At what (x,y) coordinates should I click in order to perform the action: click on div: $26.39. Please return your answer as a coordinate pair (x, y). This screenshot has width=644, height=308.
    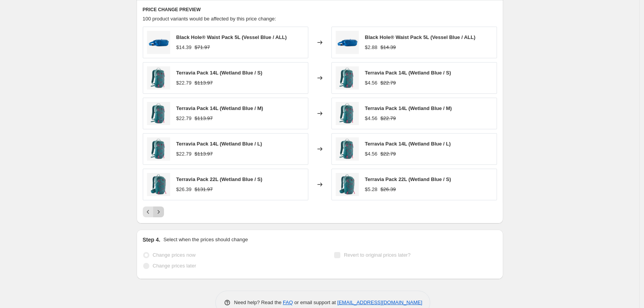
    Looking at the image, I should click on (184, 189).